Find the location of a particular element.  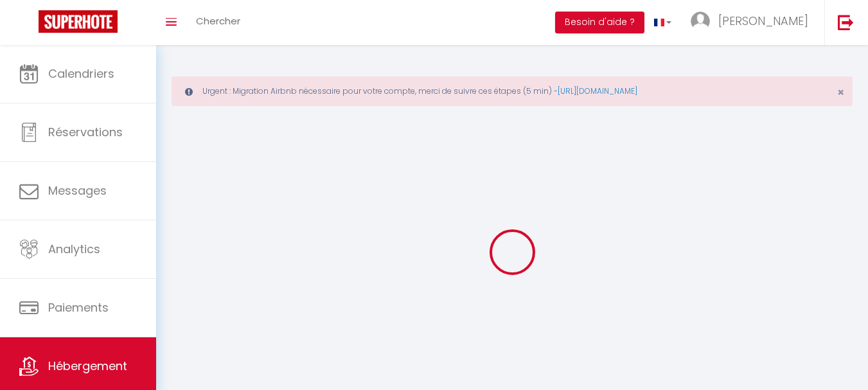

span: Messages is located at coordinates (77, 190).